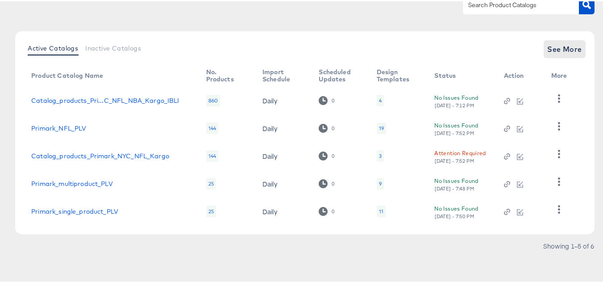  What do you see at coordinates (67, 74) in the screenshot?
I see `div: Product Catalog Name` at bounding box center [67, 74].